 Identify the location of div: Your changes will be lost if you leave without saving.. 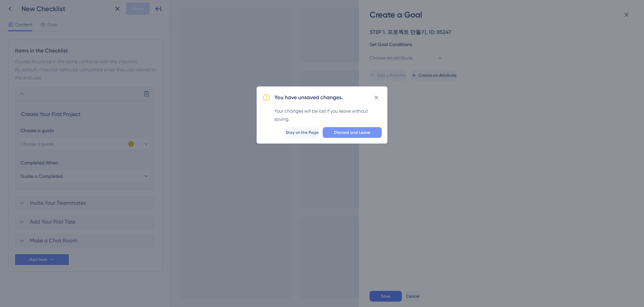
(328, 115).